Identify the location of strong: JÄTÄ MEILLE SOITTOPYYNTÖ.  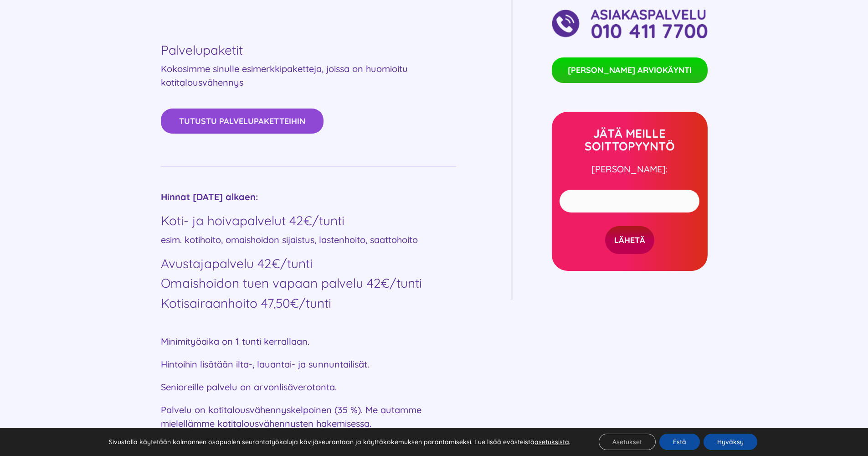
(630, 140).